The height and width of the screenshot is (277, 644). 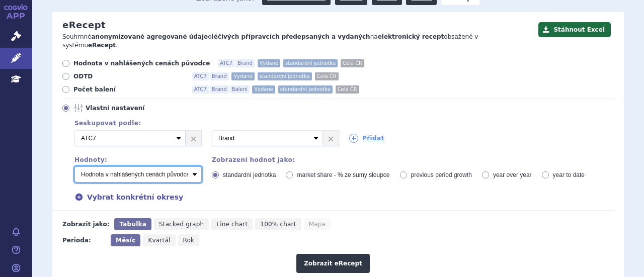 I want to click on div: 2, so click(x=339, y=138).